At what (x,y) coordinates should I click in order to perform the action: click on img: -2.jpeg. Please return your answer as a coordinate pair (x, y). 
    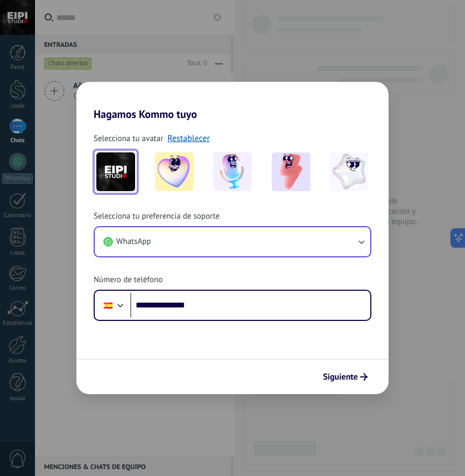
    Looking at the image, I should click on (232, 172).